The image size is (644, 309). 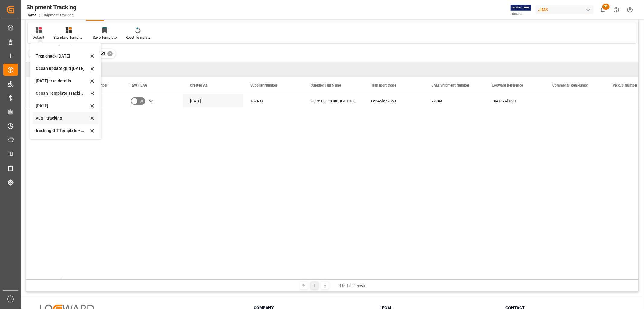 What do you see at coordinates (565, 9) in the screenshot?
I see `div: JIMS` at bounding box center [565, 9].